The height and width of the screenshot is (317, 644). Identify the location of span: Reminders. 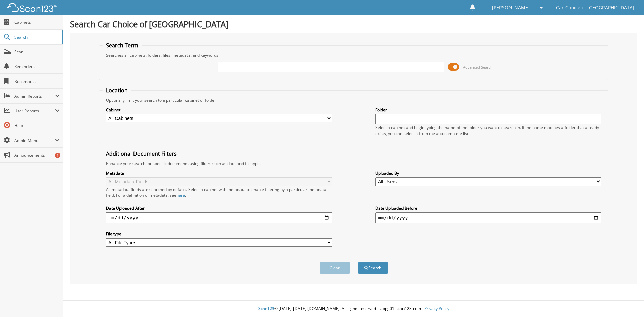
(37, 66).